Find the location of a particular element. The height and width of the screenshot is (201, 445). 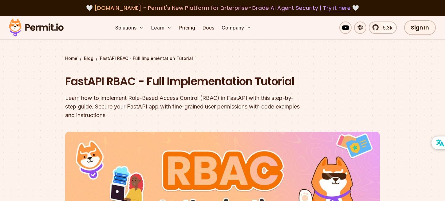

a: Docs is located at coordinates (208, 28).